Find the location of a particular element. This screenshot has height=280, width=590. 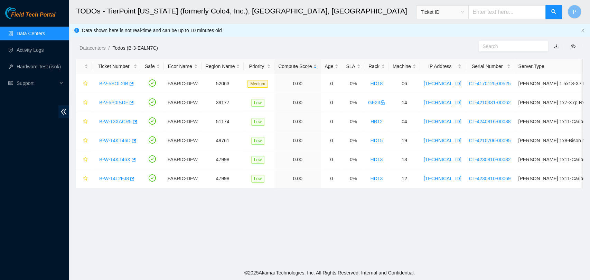

a: HD15 is located at coordinates (376, 141).